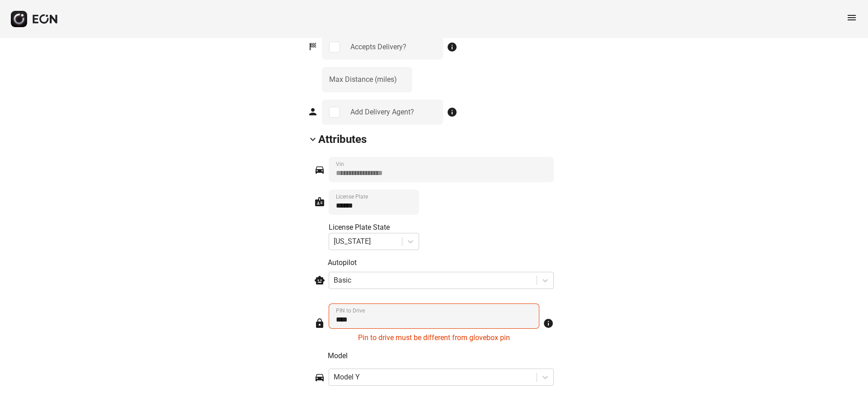 The image size is (868, 393). Describe the element at coordinates (351, 311) in the screenshot. I see `label: PIN to Drive` at that location.